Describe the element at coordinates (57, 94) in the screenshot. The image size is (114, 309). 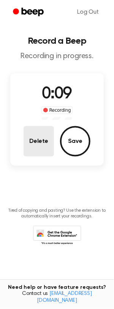
I see `span: 0:09` at that location.